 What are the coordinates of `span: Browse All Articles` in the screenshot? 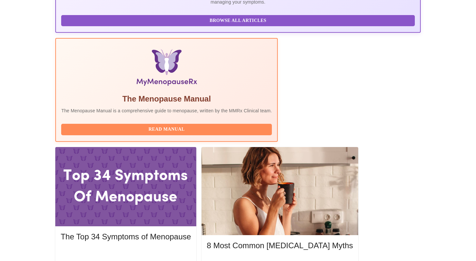 It's located at (238, 21).